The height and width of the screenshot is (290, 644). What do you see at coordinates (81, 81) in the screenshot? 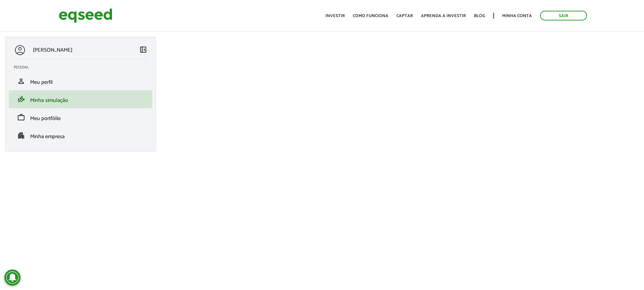
I see `a: personMeu perfil` at bounding box center [81, 81].